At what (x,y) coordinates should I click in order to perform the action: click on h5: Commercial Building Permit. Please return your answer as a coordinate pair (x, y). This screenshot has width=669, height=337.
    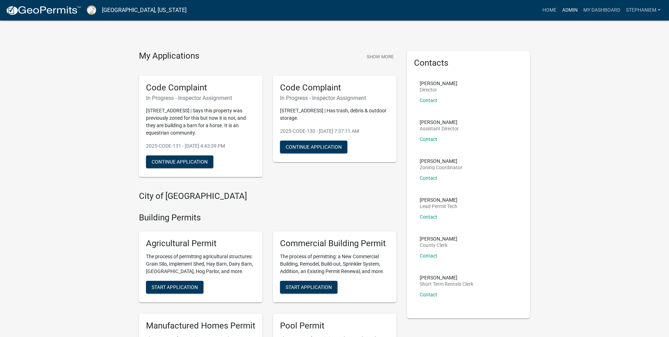
    Looking at the image, I should click on (335, 243).